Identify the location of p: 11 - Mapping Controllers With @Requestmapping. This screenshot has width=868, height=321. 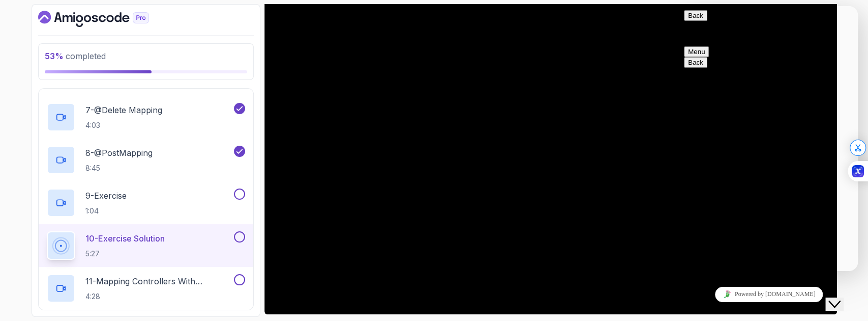
(159, 281).